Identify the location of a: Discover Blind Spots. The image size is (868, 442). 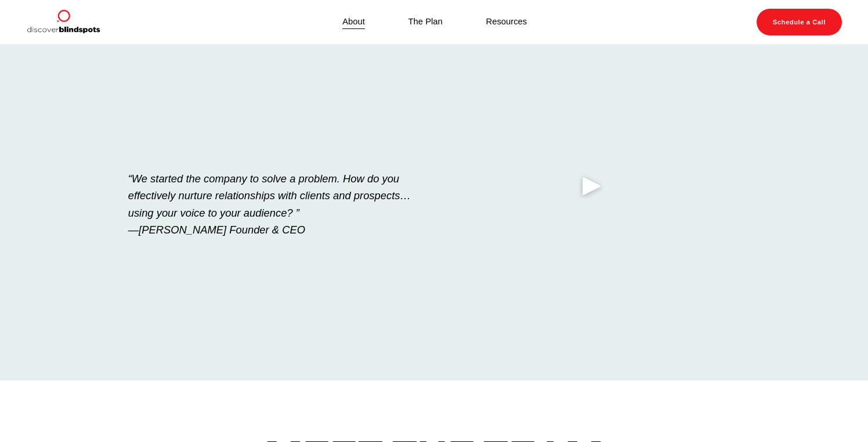
(63, 22).